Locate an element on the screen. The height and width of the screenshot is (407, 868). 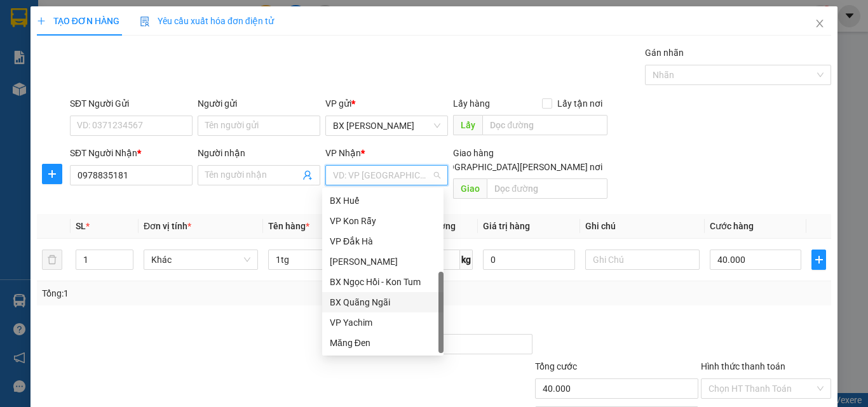
div: Người gửi is located at coordinates (258, 104).